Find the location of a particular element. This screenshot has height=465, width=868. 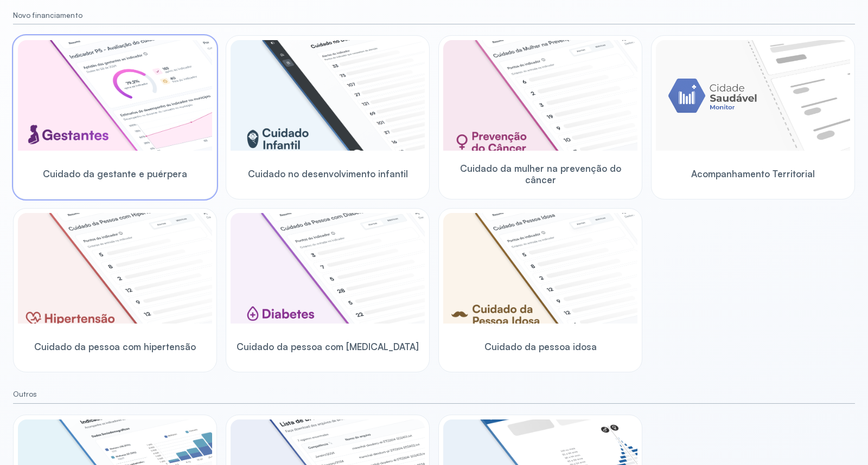

img: elderly.png is located at coordinates (540, 269).